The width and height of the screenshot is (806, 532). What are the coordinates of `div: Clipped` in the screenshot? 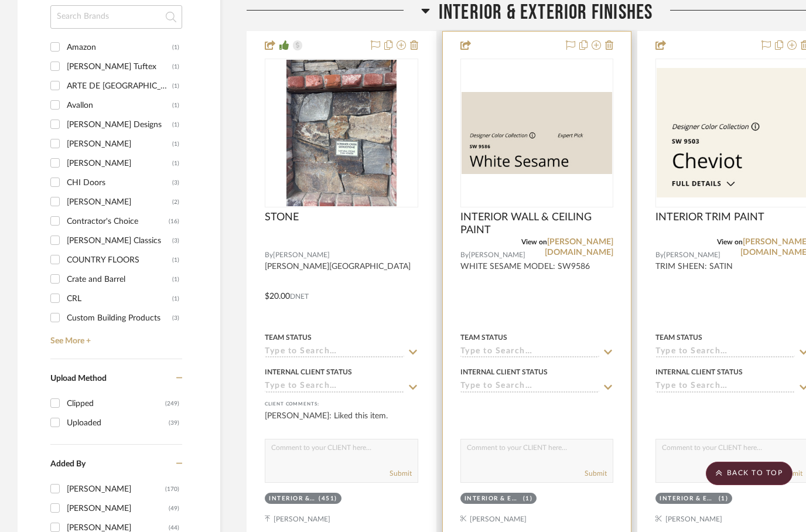 It's located at (116, 403).